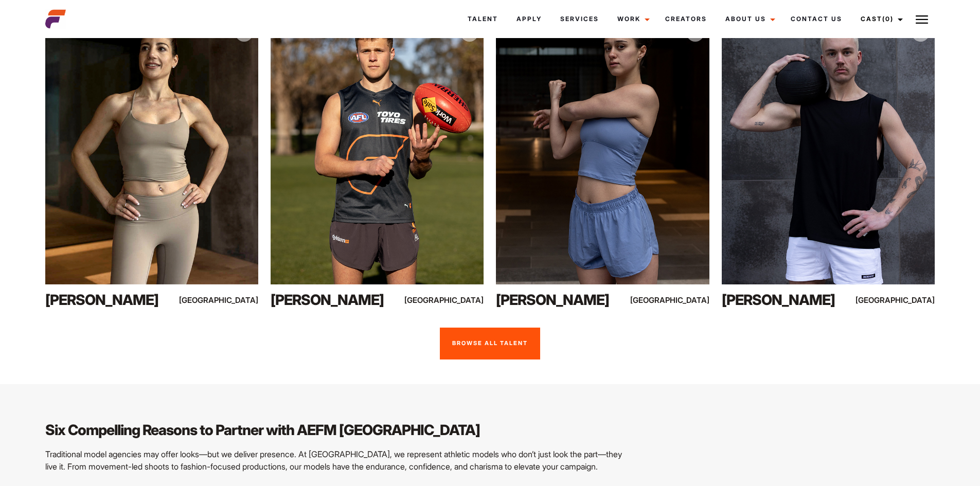 This screenshot has width=980, height=486. I want to click on a: Contact Us, so click(816, 19).